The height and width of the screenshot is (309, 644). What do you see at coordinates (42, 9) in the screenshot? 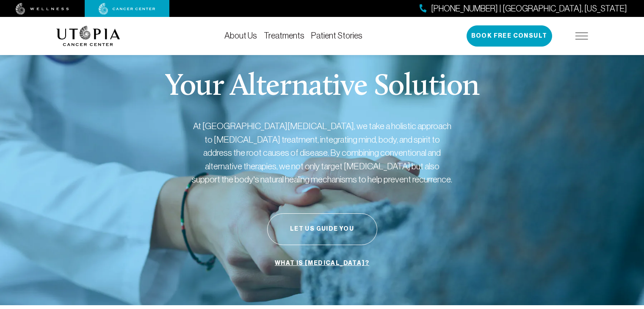
I see `img: wellness` at bounding box center [42, 9].